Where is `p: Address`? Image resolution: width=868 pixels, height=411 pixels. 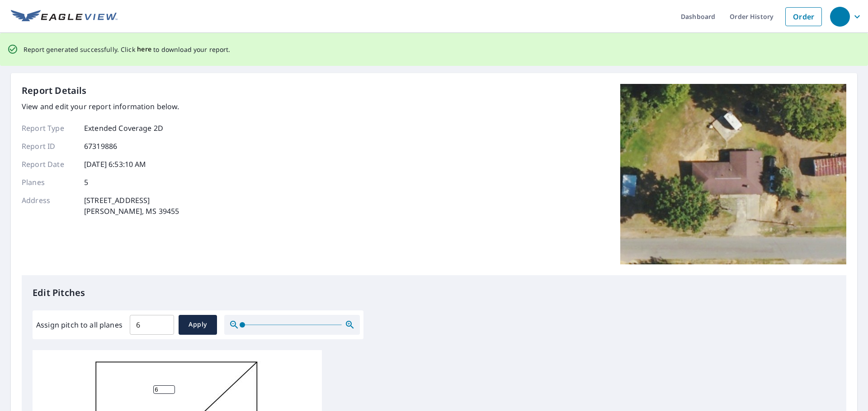 p: Address is located at coordinates (49, 206).